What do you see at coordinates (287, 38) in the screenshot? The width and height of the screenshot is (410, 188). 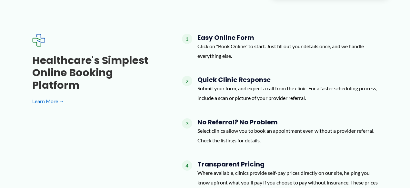 I see `h4: Easy Online Form` at bounding box center [287, 38].